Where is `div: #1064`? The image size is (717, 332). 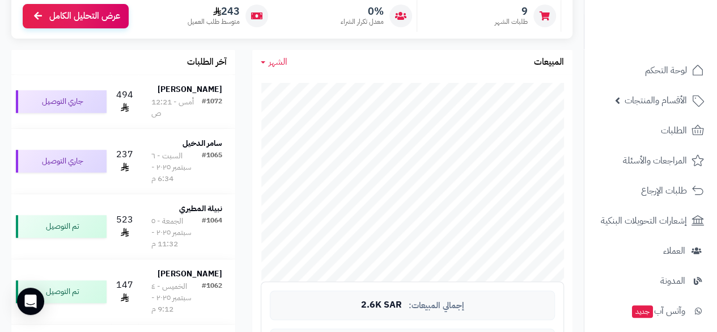 div: #1064 is located at coordinates (212, 232).